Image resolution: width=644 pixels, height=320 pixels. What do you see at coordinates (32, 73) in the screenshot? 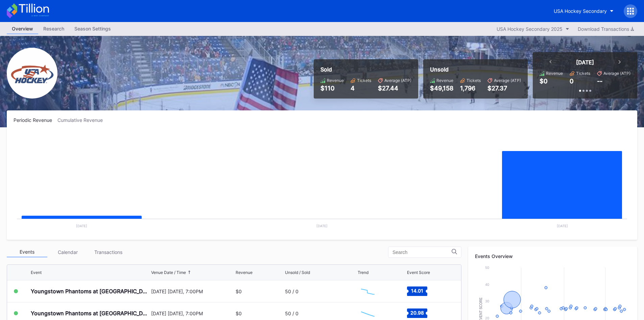
I see `img: USA_Hockey_Secondary.png` at bounding box center [32, 73].